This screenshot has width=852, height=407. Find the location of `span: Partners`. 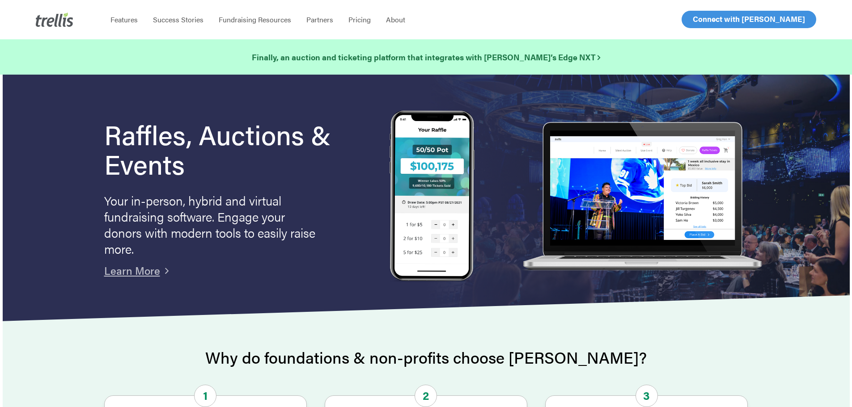

span: Partners is located at coordinates (320, 19).